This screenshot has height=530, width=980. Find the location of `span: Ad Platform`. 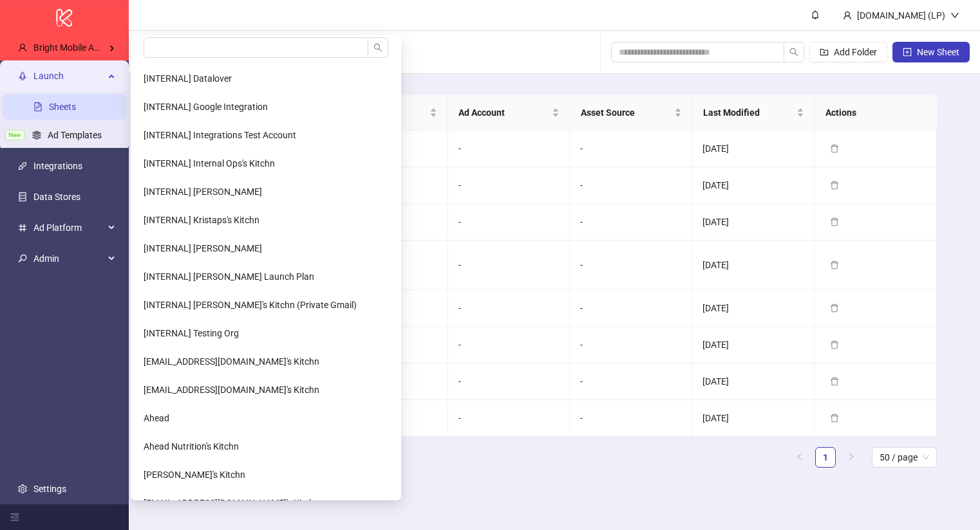

span: Ad Platform is located at coordinates (69, 228).